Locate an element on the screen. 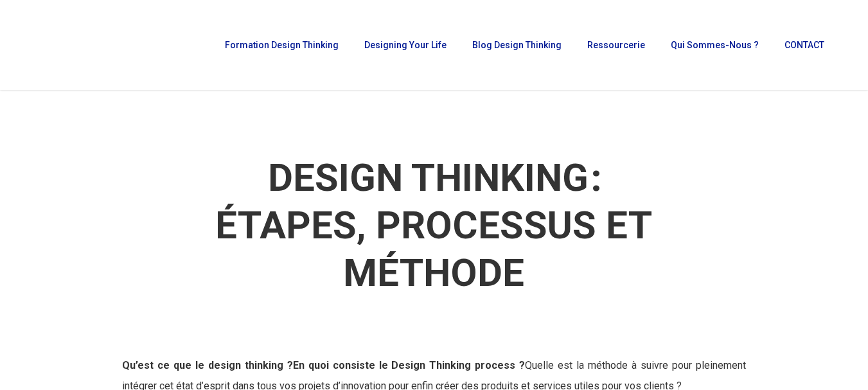  span: CONTACT is located at coordinates (804, 45).